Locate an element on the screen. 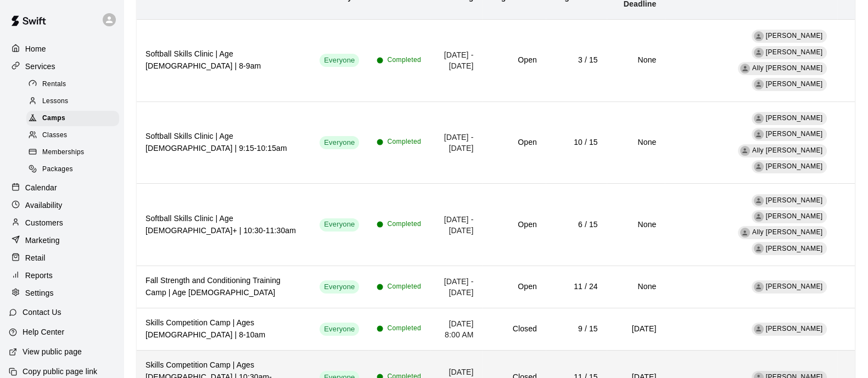 This screenshot has width=868, height=378. a: Availability is located at coordinates (61, 205).